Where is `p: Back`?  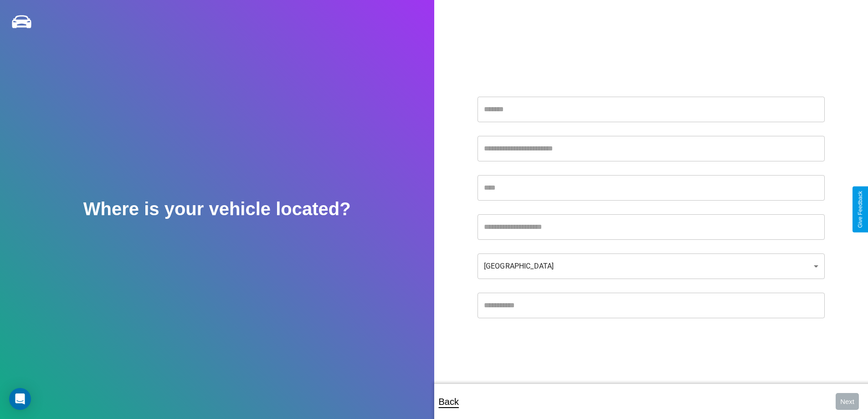 p: Back is located at coordinates (449, 402).